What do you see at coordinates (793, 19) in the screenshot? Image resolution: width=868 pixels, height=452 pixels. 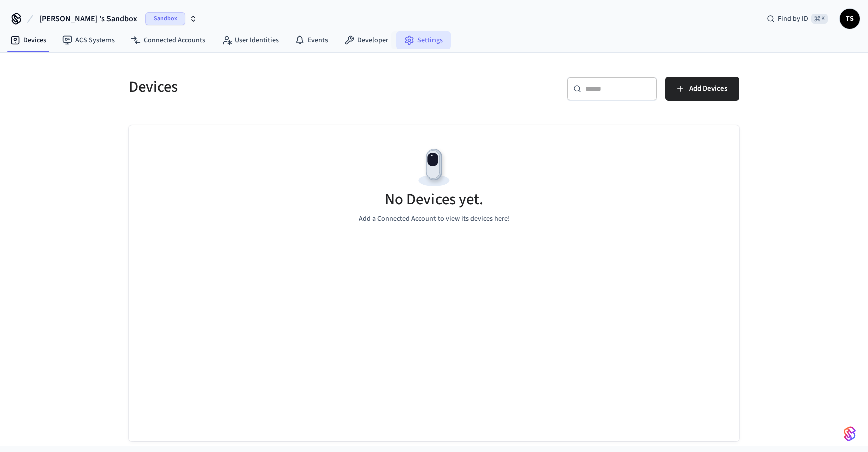 I see `span: Find by ID` at bounding box center [793, 19].